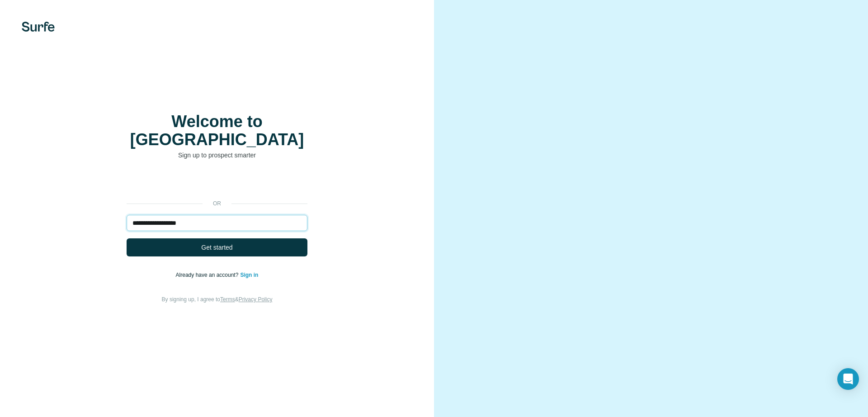  I want to click on p: or, so click(217, 204).